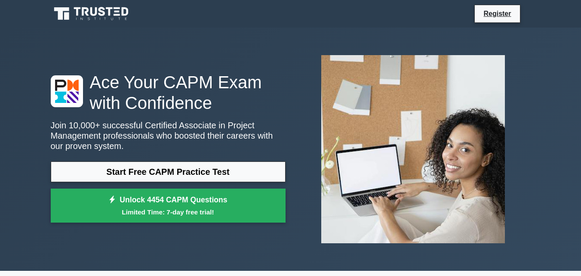  I want to click on p: Join 10,000+ successful Certified Associate in Project Management professionals who boosted their..., so click(168, 135).